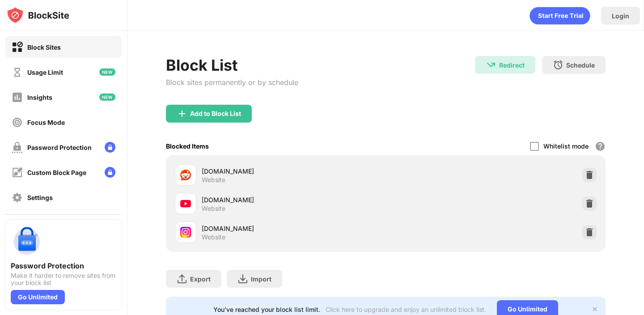  What do you see at coordinates (232, 82) in the screenshot?
I see `div: Block sites permanently or by schedule` at bounding box center [232, 82].